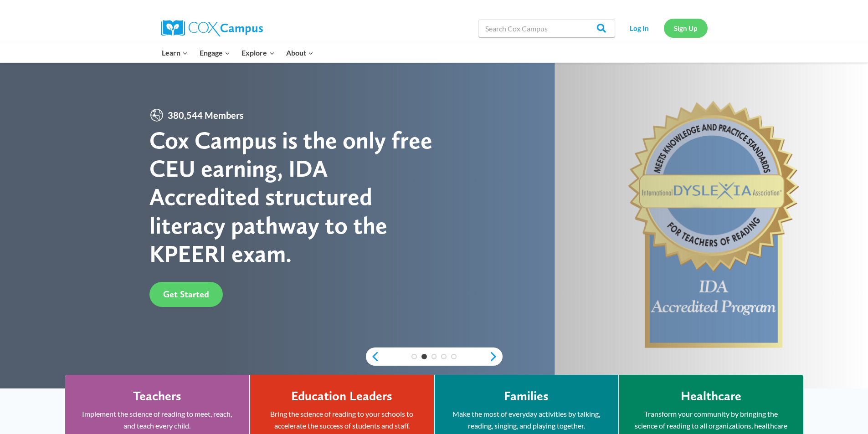 This screenshot has width=868, height=434. I want to click on h4: Families, so click(526, 396).